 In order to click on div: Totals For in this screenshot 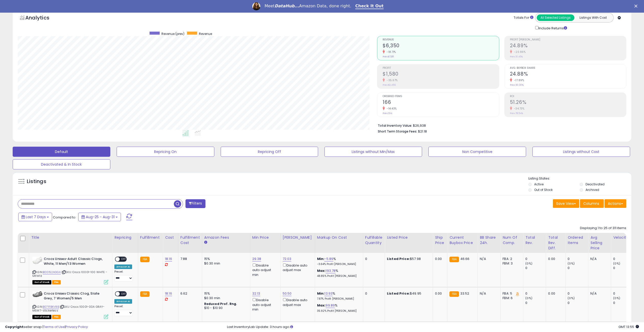, I will do `click(523, 17)`.